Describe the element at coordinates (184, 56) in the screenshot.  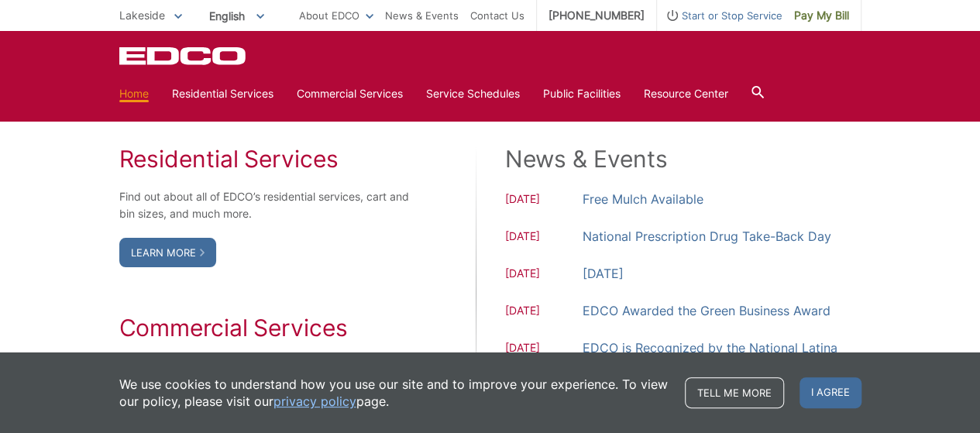
I see `a: EDCD logo. Return to the homepage.` at that location.